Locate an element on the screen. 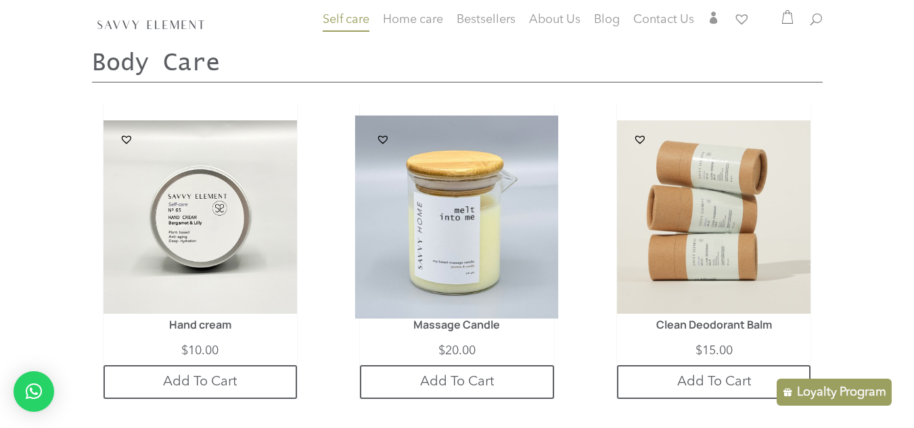  span: Bestsellers is located at coordinates (486, 20).